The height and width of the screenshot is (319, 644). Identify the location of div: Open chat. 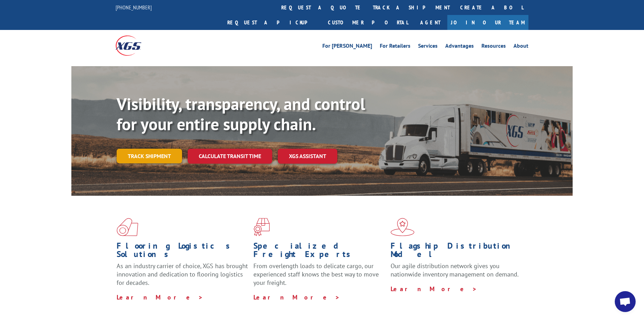
(625, 302).